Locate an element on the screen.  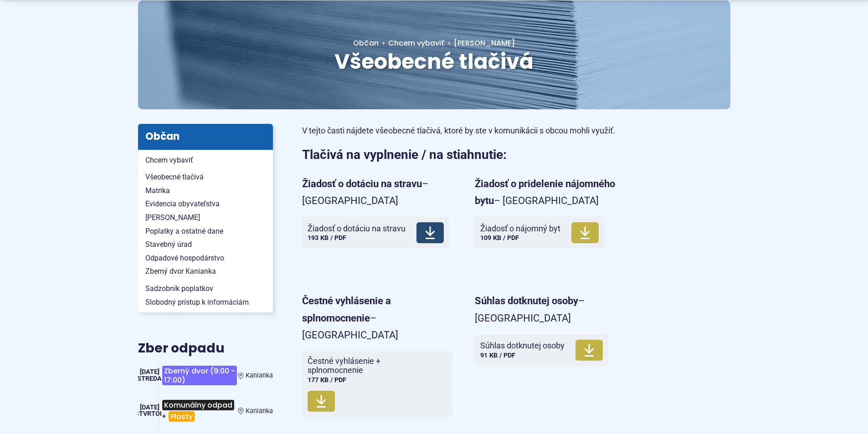
a: Slobodný prístup k informáciám is located at coordinates (206, 302).